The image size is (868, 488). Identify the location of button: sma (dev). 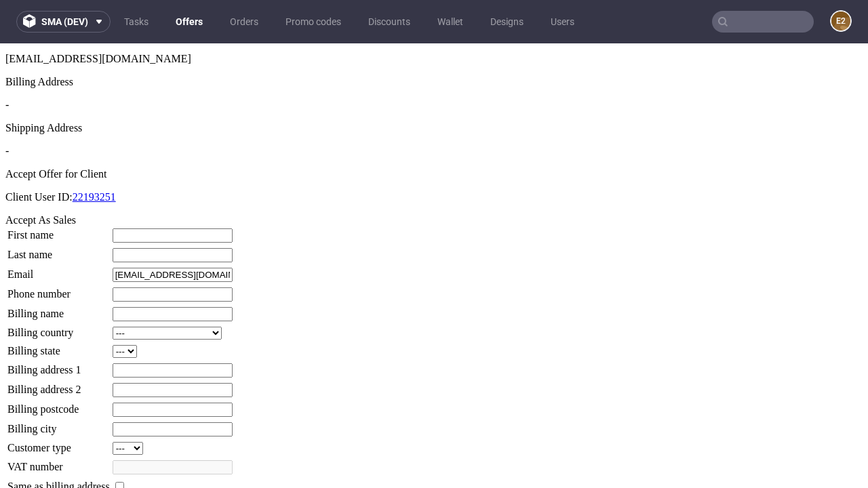
(63, 22).